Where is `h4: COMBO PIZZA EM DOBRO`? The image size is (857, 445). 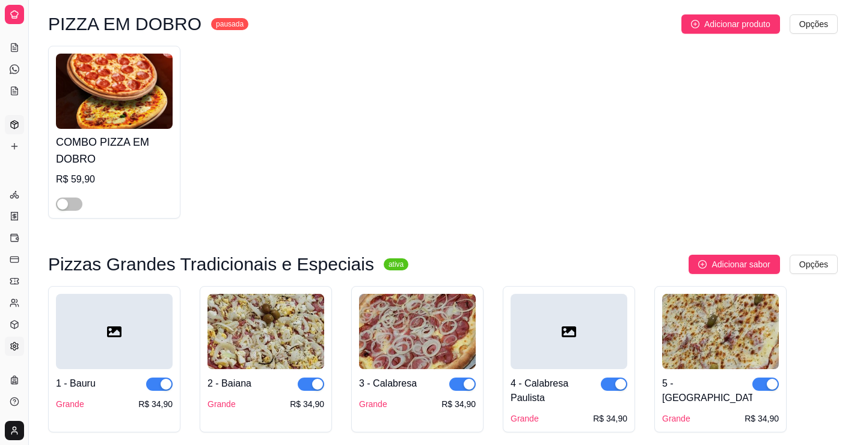
h4: COMBO PIZZA EM DOBRO is located at coordinates (114, 150).